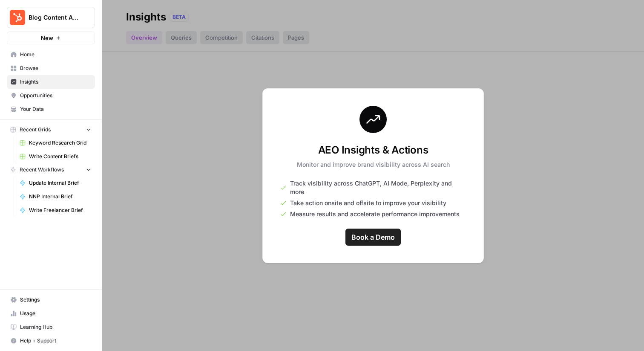 This screenshot has width=644, height=351. Describe the element at coordinates (18, 18) in the screenshot. I see `img: Blog Content Action Plan Logo` at that location.